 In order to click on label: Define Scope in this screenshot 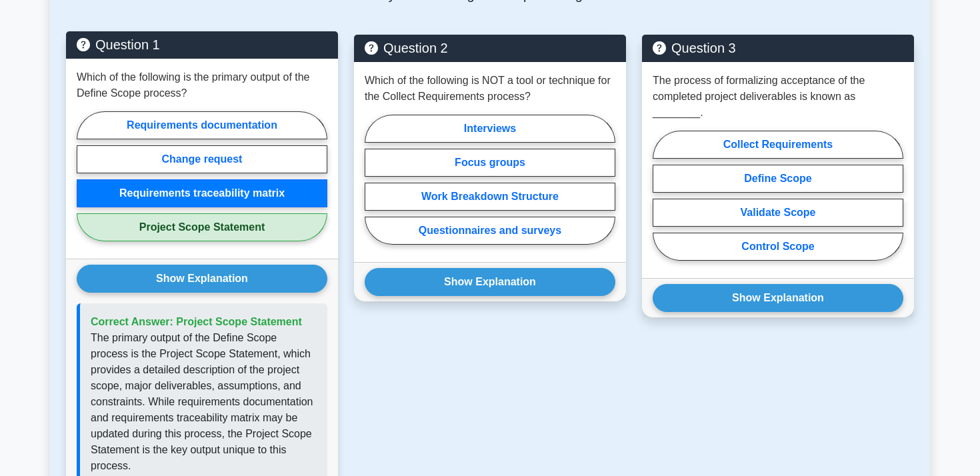, I will do `click(778, 179)`.